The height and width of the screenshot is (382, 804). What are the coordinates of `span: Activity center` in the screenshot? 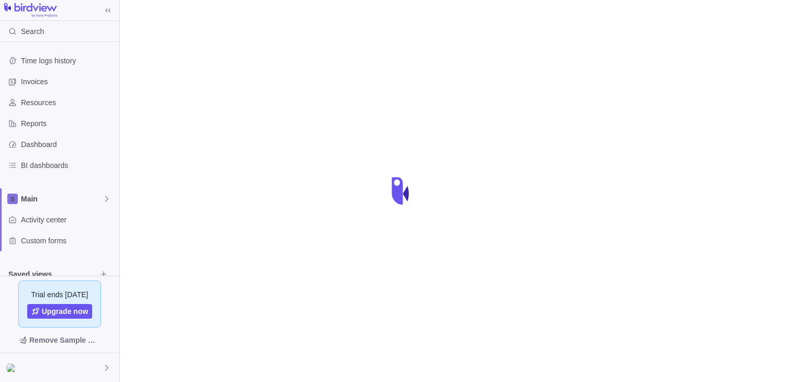 It's located at (68, 220).